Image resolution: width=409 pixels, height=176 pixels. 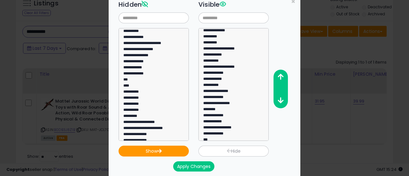 I want to click on button: Hide, so click(x=234, y=151).